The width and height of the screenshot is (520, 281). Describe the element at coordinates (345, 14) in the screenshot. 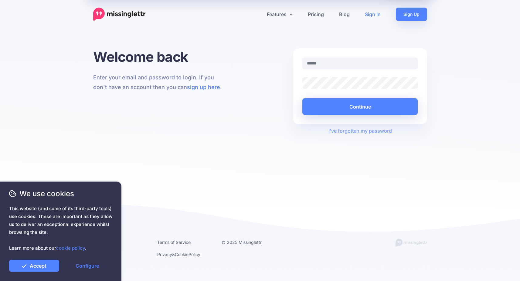

I see `a: Blog` at that location.